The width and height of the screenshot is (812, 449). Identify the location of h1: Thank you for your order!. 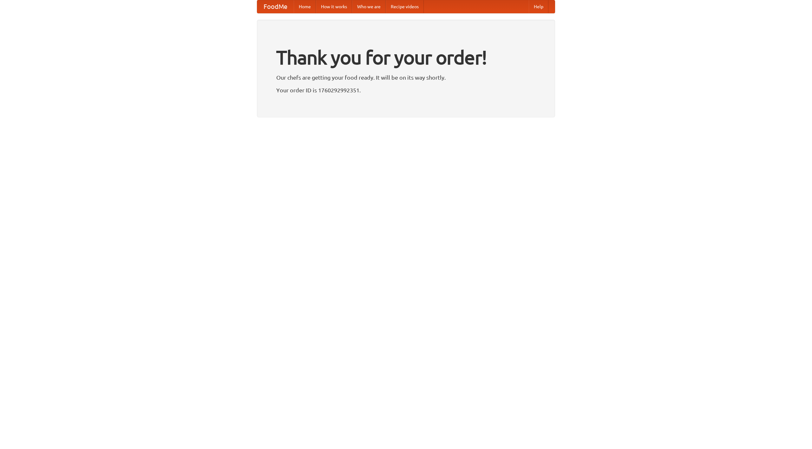
(406, 57).